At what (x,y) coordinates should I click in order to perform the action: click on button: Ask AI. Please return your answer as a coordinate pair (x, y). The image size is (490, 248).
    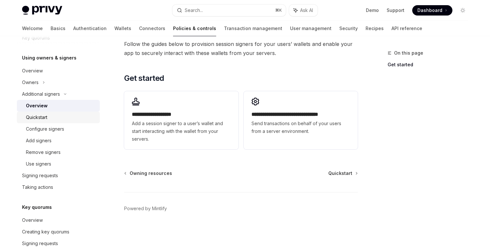
    Looking at the image, I should click on (303, 10).